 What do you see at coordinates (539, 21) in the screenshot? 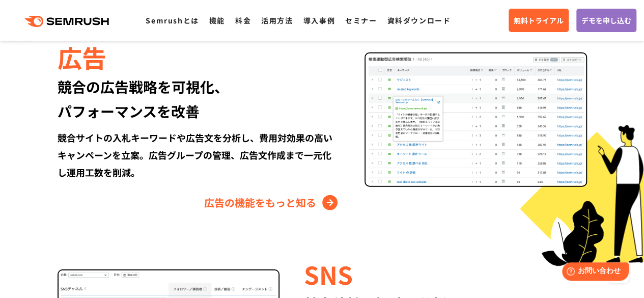
I see `a: 無料トライアル` at bounding box center [539, 21].